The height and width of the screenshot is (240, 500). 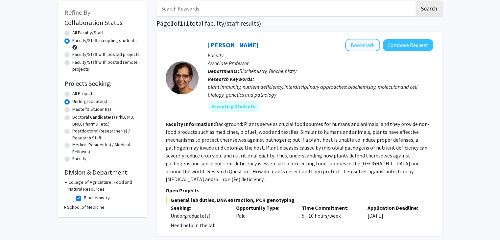 What do you see at coordinates (330, 208) in the screenshot?
I see `p: Time Commitment:` at bounding box center [330, 208].